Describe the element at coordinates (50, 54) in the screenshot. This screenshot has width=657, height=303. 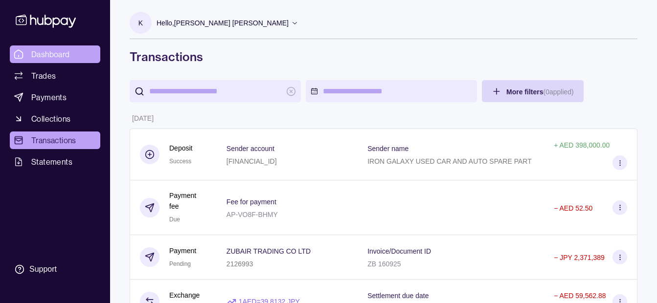
I see `span: Dashboard` at that location.